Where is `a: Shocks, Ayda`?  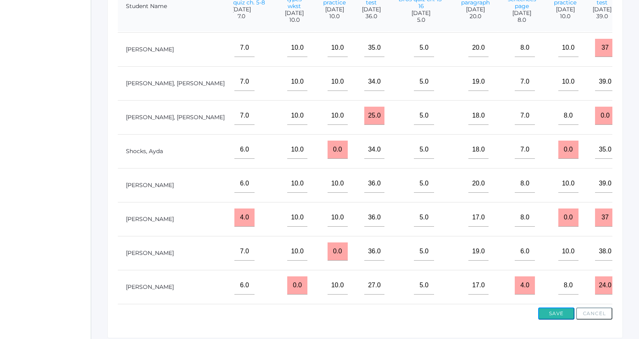
a: Shocks, Ayda is located at coordinates (145, 151).